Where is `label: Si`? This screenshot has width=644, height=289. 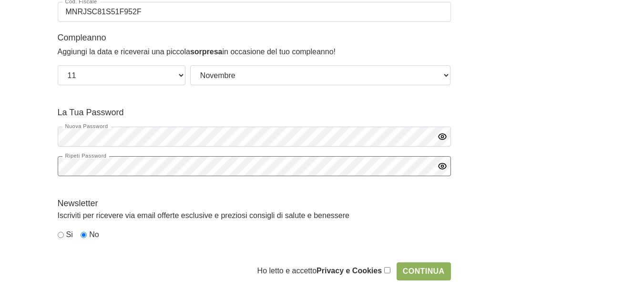 label: Si is located at coordinates (69, 235).